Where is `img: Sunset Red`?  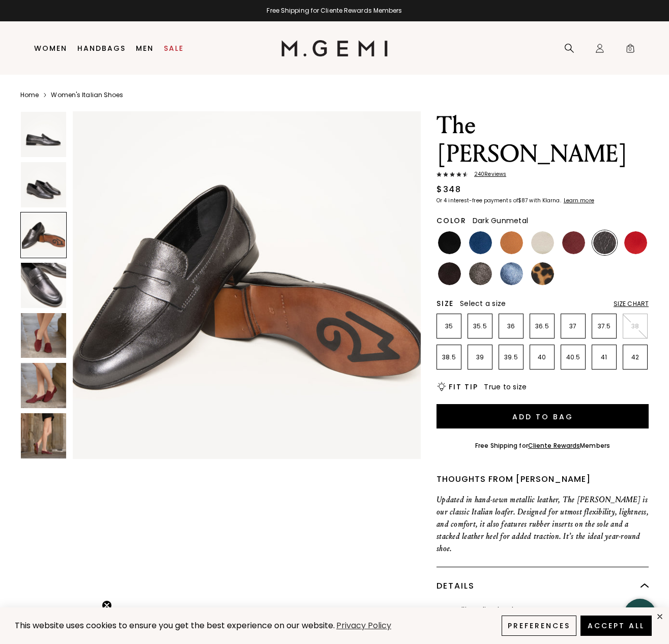
img: Sunset Red is located at coordinates (636, 243).